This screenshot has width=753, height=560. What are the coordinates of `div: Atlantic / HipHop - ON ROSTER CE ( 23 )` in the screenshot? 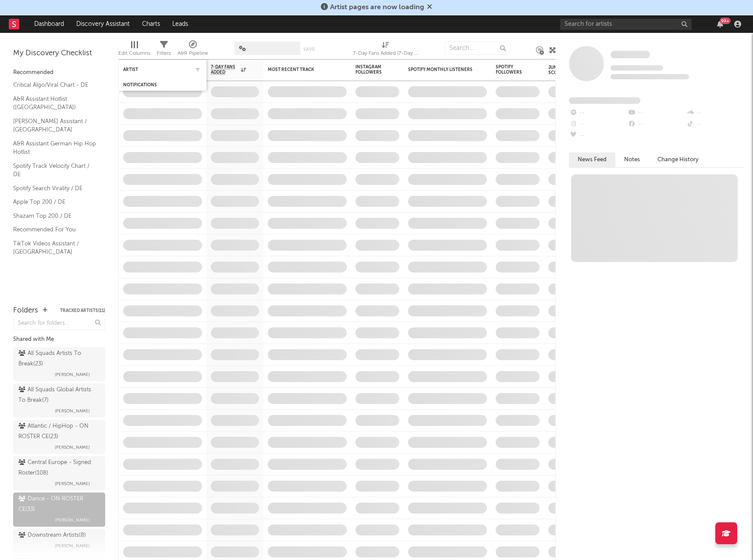 It's located at (58, 431).